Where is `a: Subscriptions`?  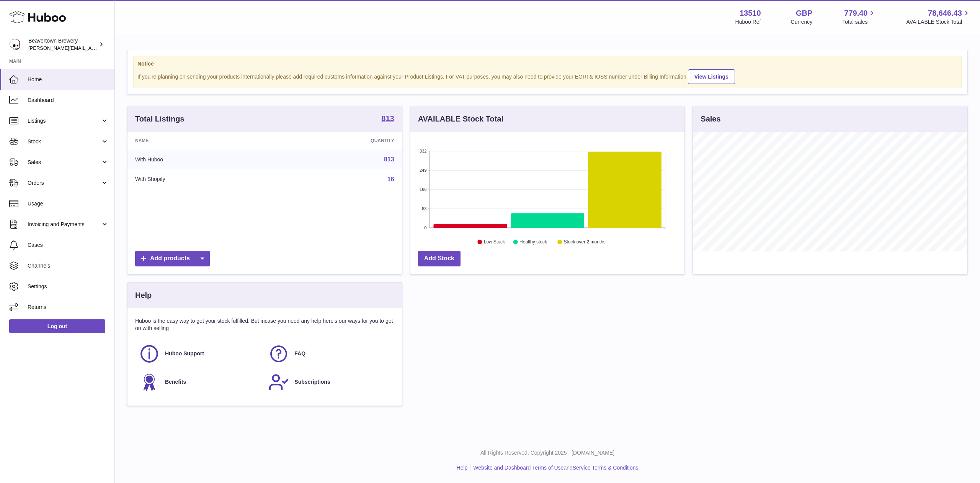
a: Subscriptions is located at coordinates (329, 382).